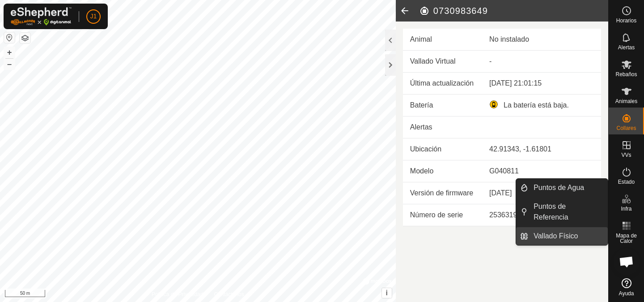  Describe the element at coordinates (627, 293) in the screenshot. I see `span: Ayuda` at that location.